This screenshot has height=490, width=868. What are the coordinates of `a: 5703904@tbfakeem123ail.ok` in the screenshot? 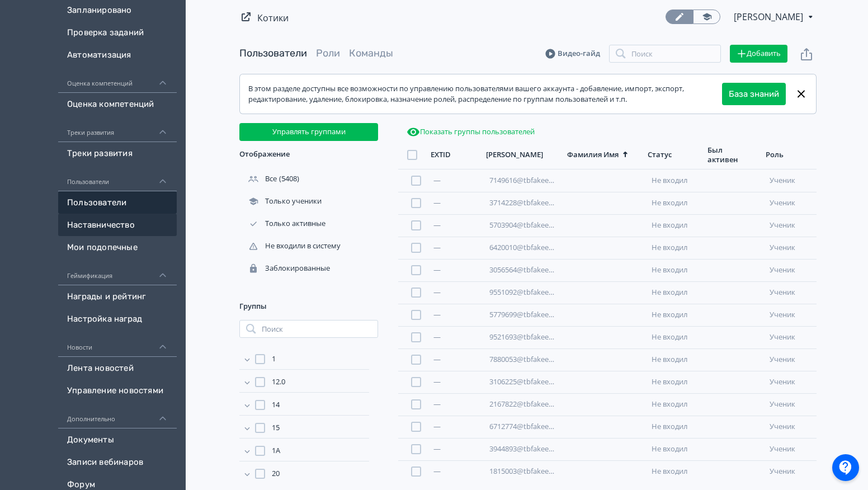 It's located at (537, 225).